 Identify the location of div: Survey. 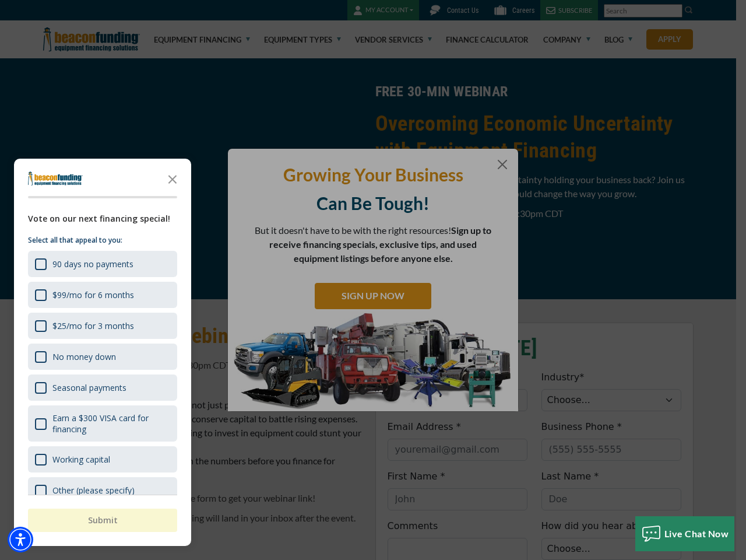
(102, 352).